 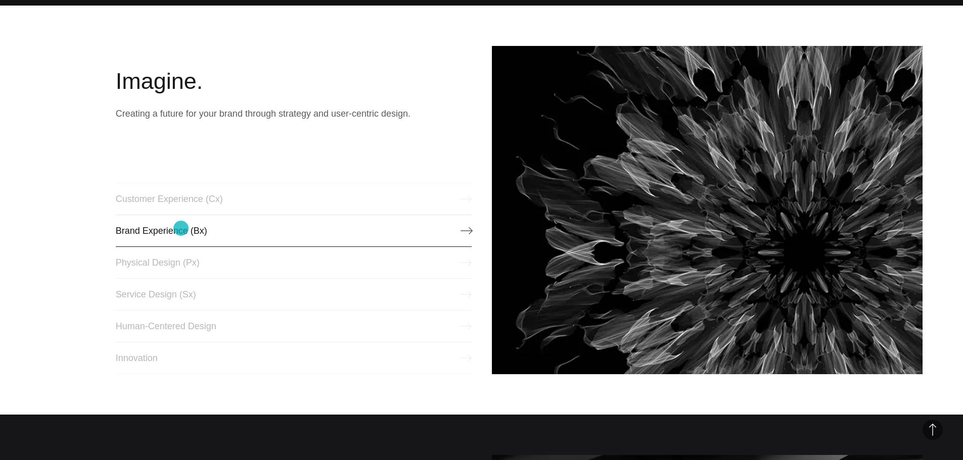 What do you see at coordinates (933, 430) in the screenshot?
I see `button: Back to Top` at bounding box center [933, 430].